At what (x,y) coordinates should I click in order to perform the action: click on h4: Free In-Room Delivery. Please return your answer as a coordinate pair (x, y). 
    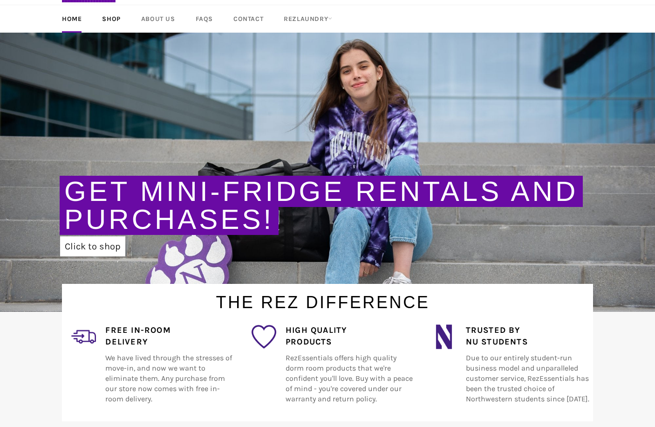
    Looking at the image, I should click on (169, 336).